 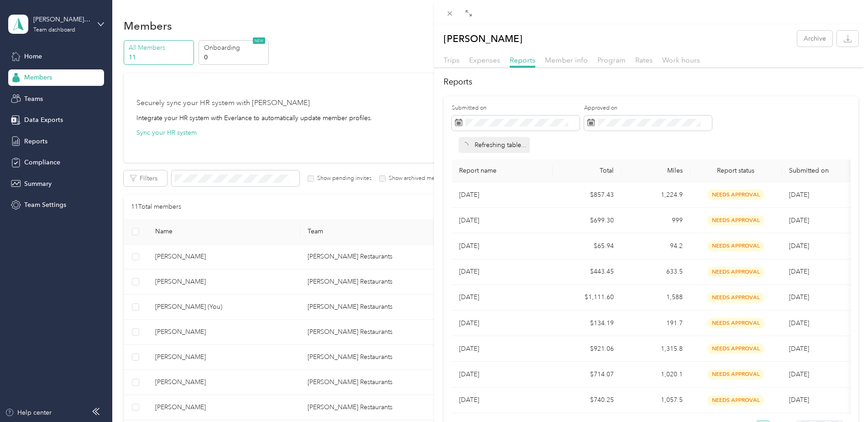 I want to click on td: 999, so click(x=655, y=220).